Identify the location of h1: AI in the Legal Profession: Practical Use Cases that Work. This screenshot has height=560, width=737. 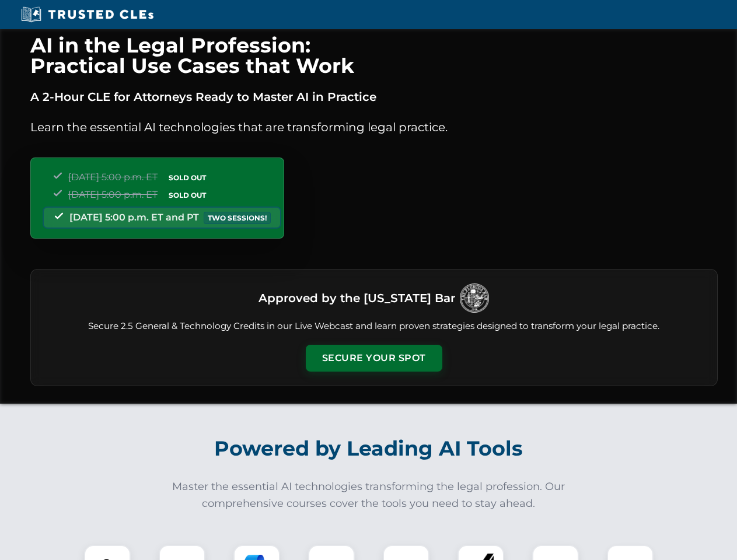
(374, 55).